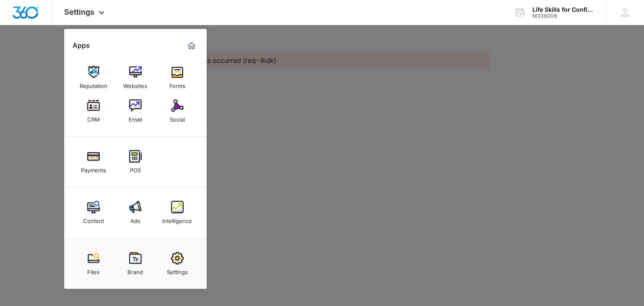 This screenshot has width=644, height=306. Describe the element at coordinates (136, 264) in the screenshot. I see `a: Brand` at that location.